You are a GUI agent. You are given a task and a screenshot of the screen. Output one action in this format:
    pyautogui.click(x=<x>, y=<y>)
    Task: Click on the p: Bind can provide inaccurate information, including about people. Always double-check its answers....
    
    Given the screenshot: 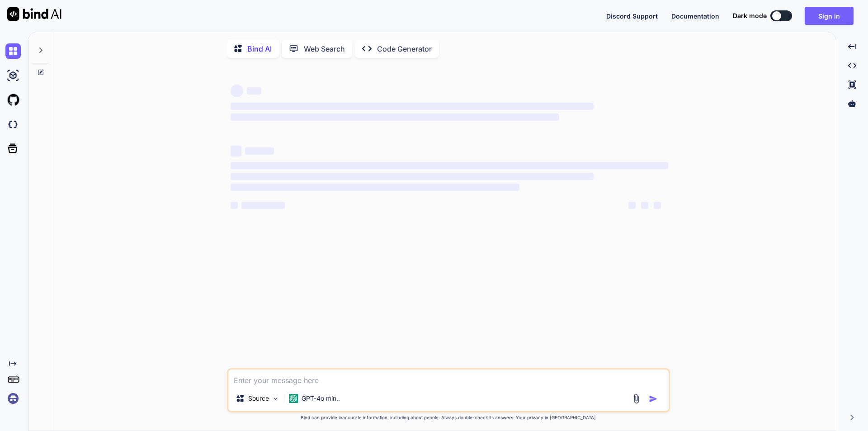 What is the action you would take?
    pyautogui.click(x=448, y=418)
    